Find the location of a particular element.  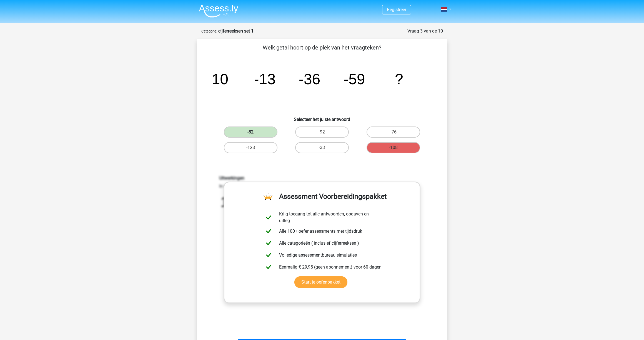

label: -76 is located at coordinates (393, 132).